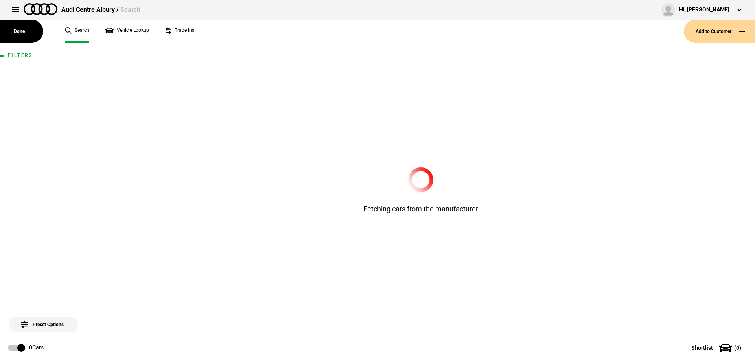  I want to click on a: Vehicle Lookup, so click(127, 31).